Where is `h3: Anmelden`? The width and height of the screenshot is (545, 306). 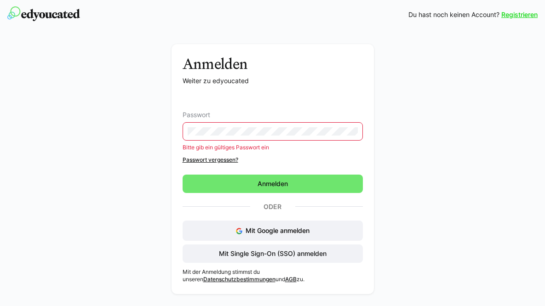 h3: Anmelden is located at coordinates (273, 64).